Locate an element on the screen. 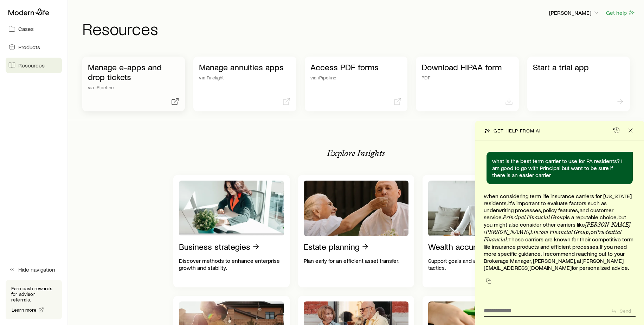 Image resolution: width=644 pixels, height=325 pixels. a: Wealth accumulationSupport goals and aspirations with proven tactics. is located at coordinates (480, 231).